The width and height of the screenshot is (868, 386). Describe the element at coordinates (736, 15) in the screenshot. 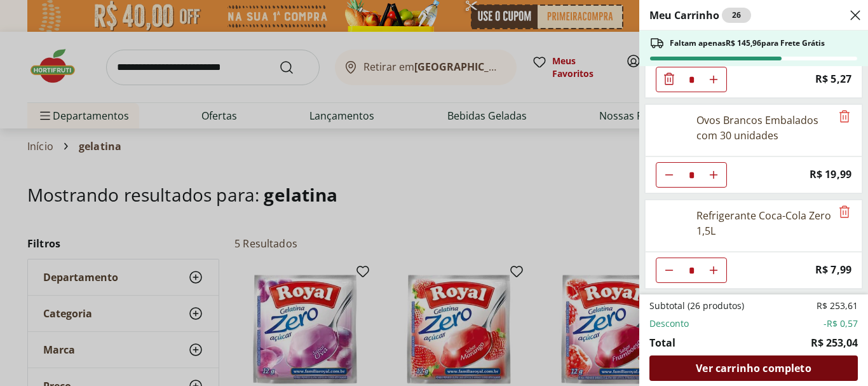

I see `div: 26` at that location.